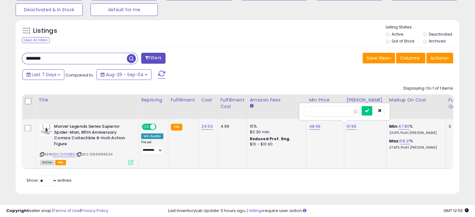  I want to click on button: Last 7 Days, so click(43, 75).